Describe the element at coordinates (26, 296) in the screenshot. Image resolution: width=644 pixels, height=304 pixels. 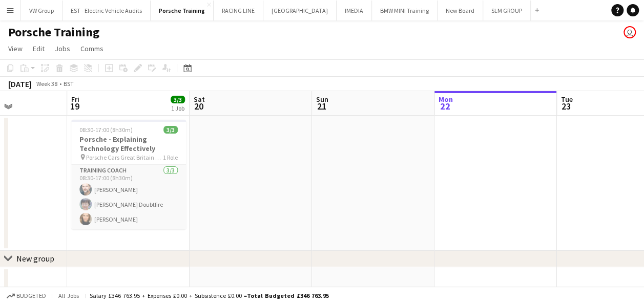
I see `button: Budgeted` at that location.